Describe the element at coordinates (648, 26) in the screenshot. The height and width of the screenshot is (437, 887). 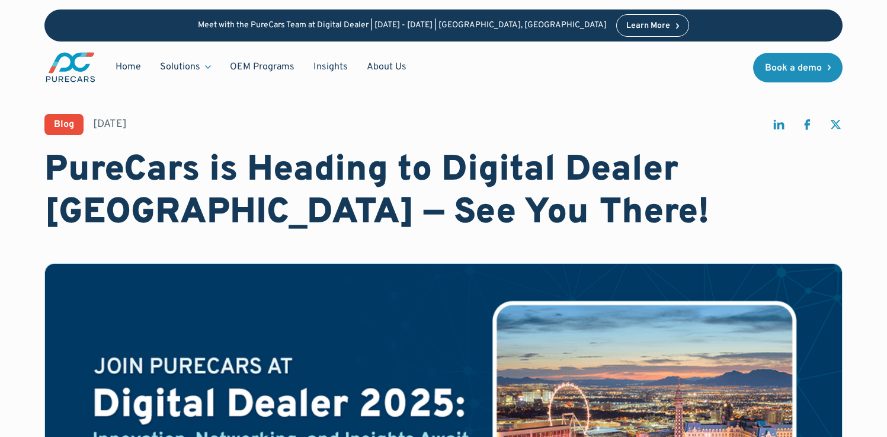
I see `div: Learn More` at that location.